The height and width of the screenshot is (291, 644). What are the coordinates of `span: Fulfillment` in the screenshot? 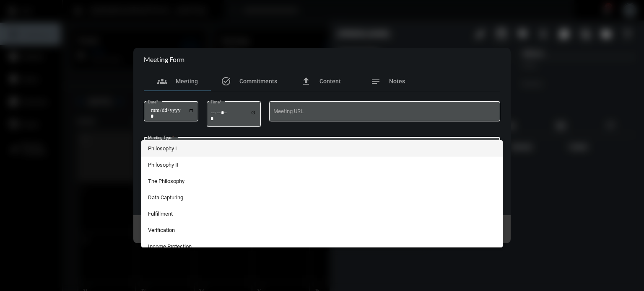 It's located at (322, 214).